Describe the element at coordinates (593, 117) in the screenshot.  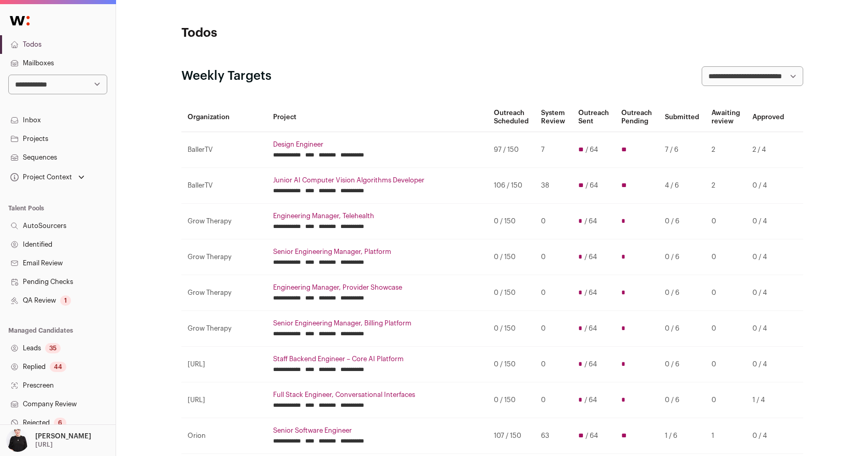
I see `th: Outreach Sent` at that location.